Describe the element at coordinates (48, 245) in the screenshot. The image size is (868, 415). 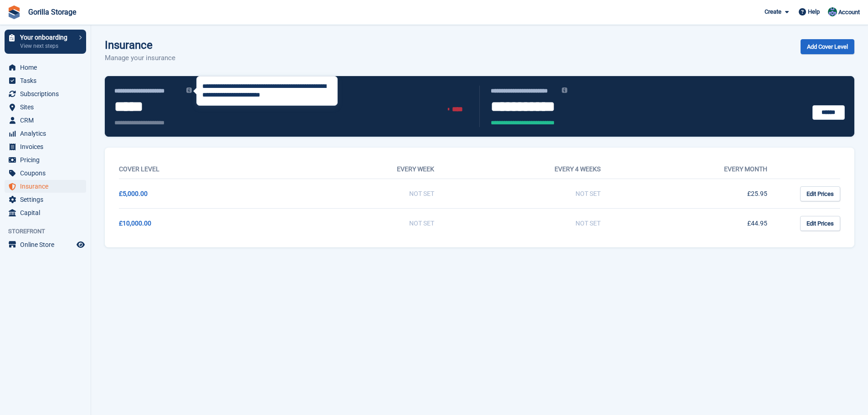
I see `span: Online Store` at that location.